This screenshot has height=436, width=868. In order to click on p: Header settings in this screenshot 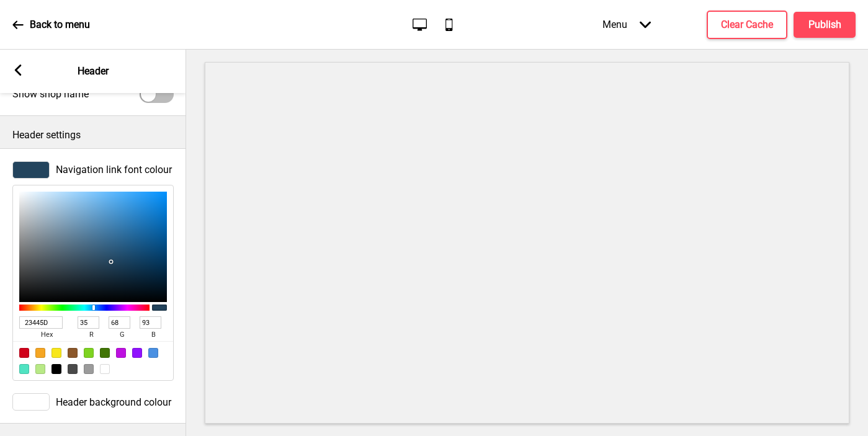, I will do `click(93, 135)`.